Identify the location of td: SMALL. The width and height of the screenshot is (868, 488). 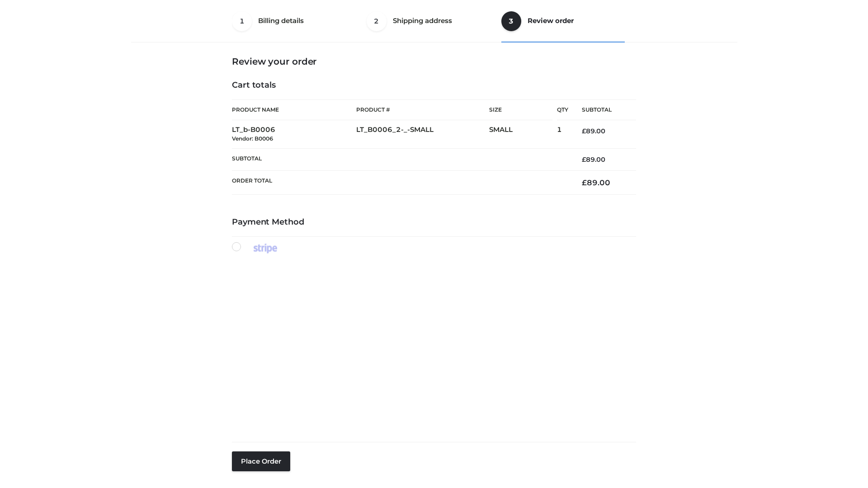
(523, 134).